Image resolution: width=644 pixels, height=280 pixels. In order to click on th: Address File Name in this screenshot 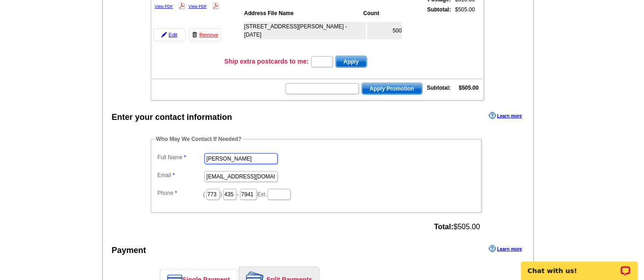, I will do `click(303, 13)`.